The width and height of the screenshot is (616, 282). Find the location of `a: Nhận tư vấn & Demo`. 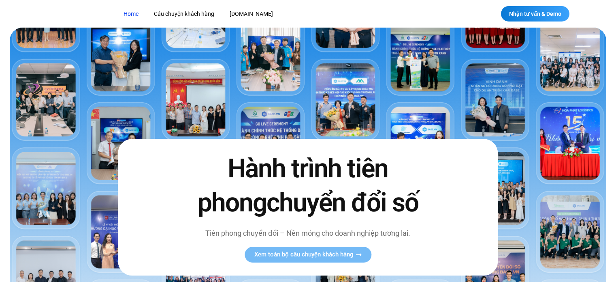

a: Nhận tư vấn & Demo is located at coordinates (535, 14).